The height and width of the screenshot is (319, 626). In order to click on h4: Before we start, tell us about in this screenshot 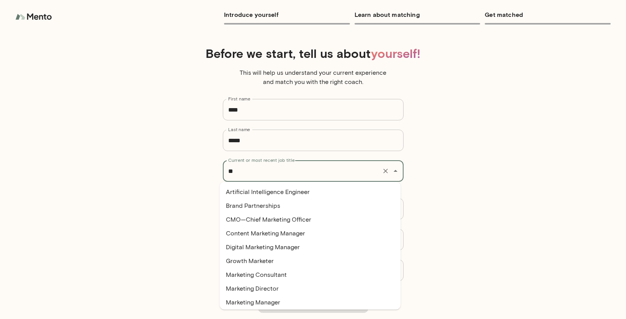, I will do `click(313, 53)`.